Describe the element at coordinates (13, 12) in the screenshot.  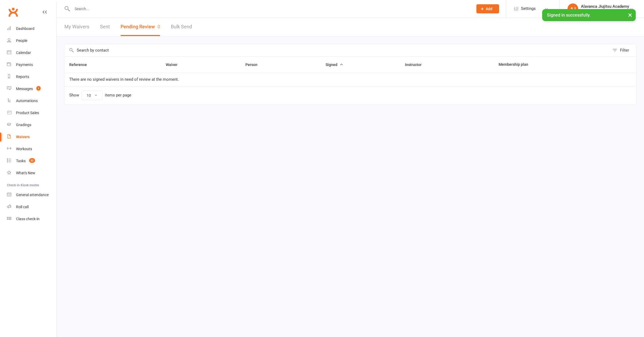
I see `a: Clubworx` at that location.